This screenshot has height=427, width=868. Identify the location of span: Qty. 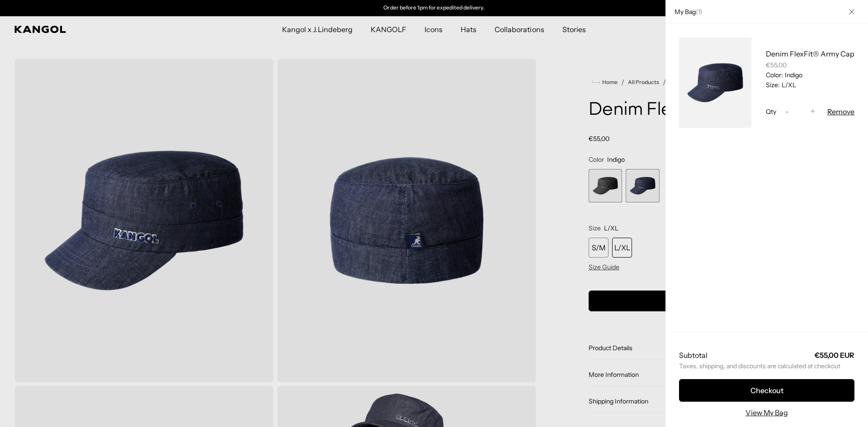
(771, 112).